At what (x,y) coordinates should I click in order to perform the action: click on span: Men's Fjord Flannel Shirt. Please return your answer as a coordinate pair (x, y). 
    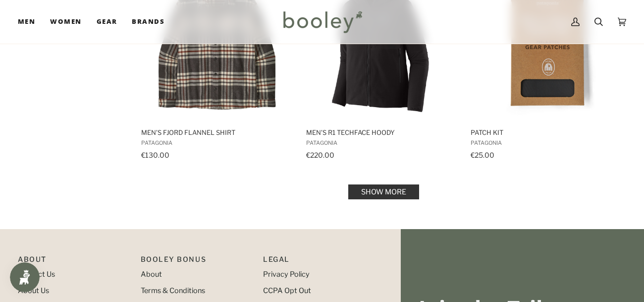
    Looking at the image, I should click on (217, 132).